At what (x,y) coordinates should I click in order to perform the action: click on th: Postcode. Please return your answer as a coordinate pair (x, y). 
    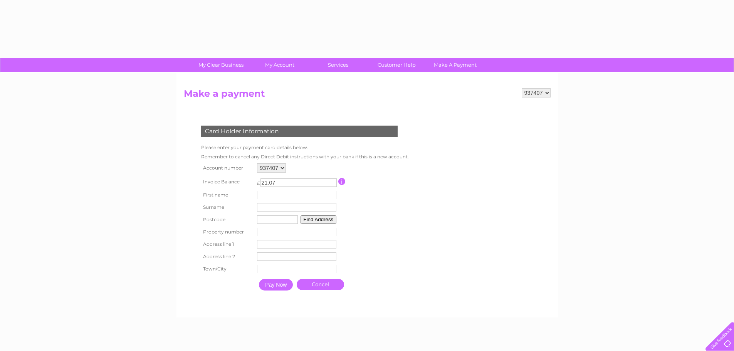
    Looking at the image, I should click on (227, 220).